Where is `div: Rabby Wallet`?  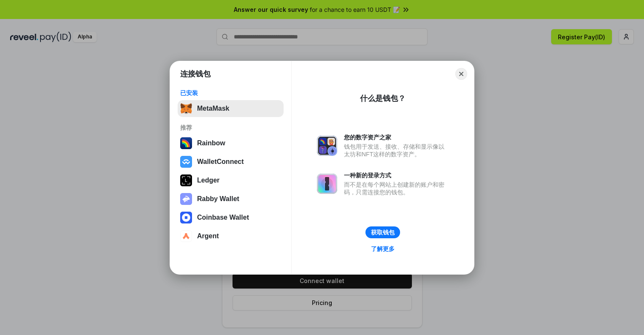 div: Rabby Wallet is located at coordinates (218, 199).